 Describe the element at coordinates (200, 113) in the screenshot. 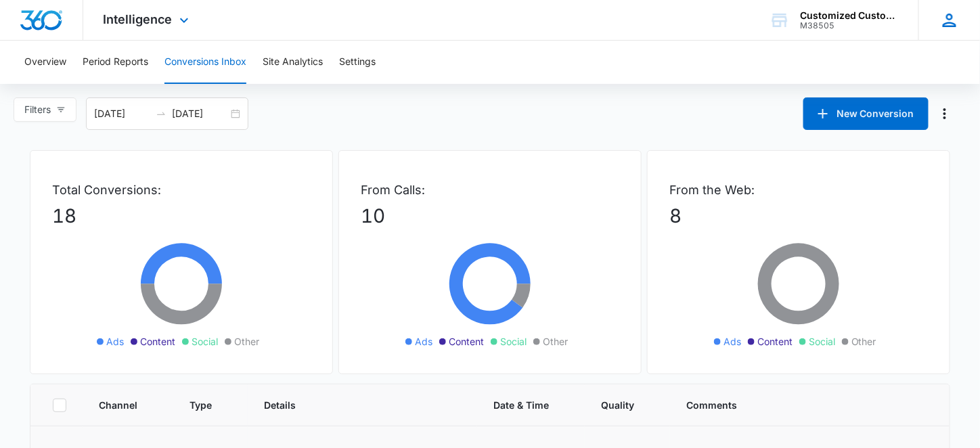

I see `input: End date` at that location.